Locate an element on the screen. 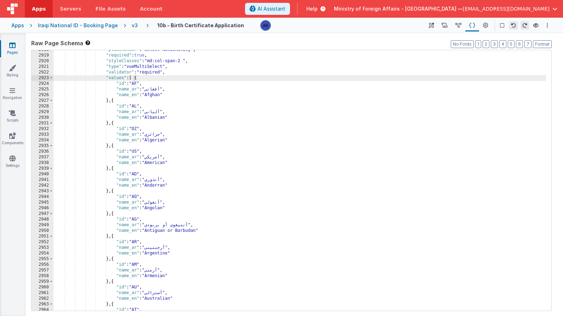 Image resolution: width=563 pixels, height=316 pixels. div: 2942 is located at coordinates (42, 186).